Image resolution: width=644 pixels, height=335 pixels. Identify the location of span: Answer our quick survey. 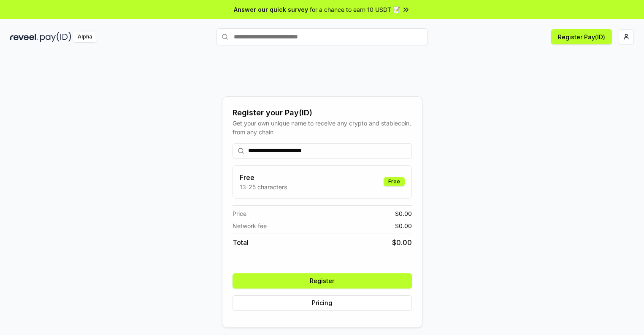
(271, 9).